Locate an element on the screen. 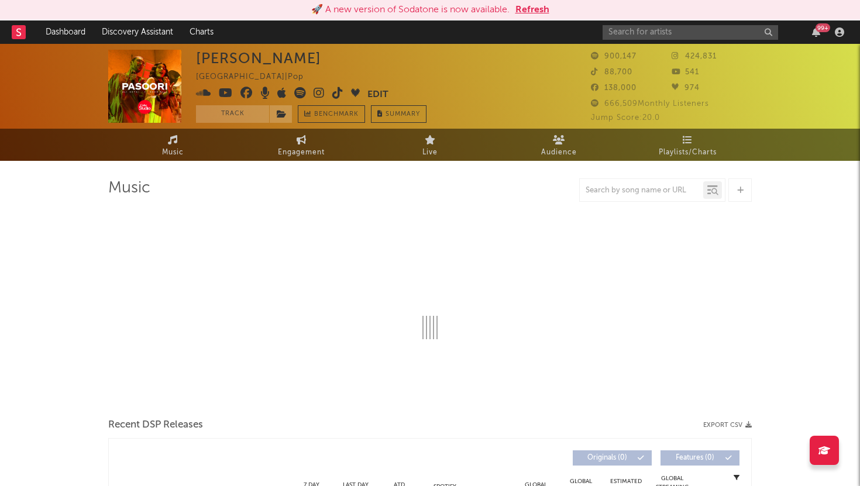 This screenshot has height=486, width=860. span: Recent DSP Releases is located at coordinates (156, 425).